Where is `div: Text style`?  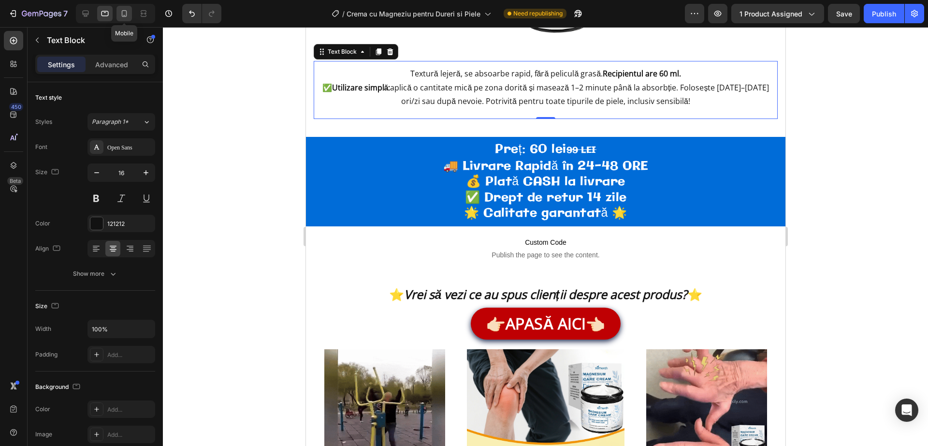 div: Text style is located at coordinates (48, 98).